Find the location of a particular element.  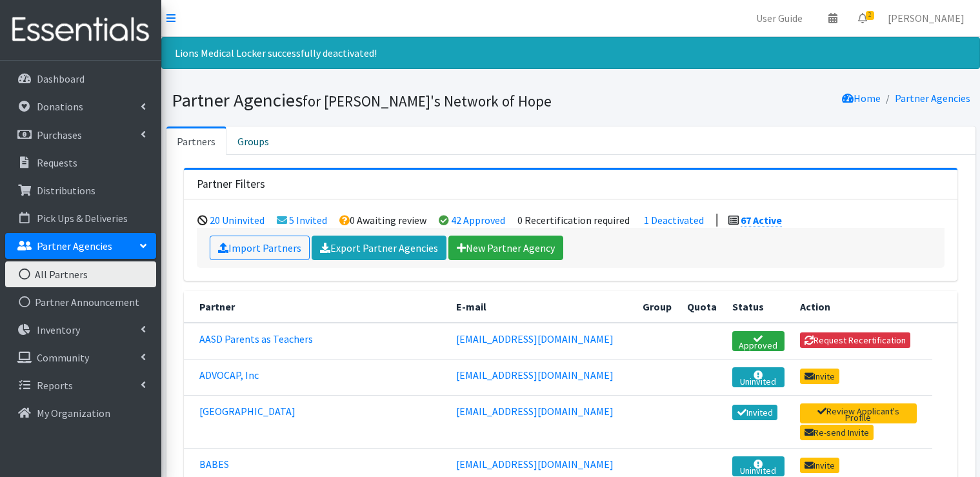

a: All Partners is located at coordinates (81, 274).